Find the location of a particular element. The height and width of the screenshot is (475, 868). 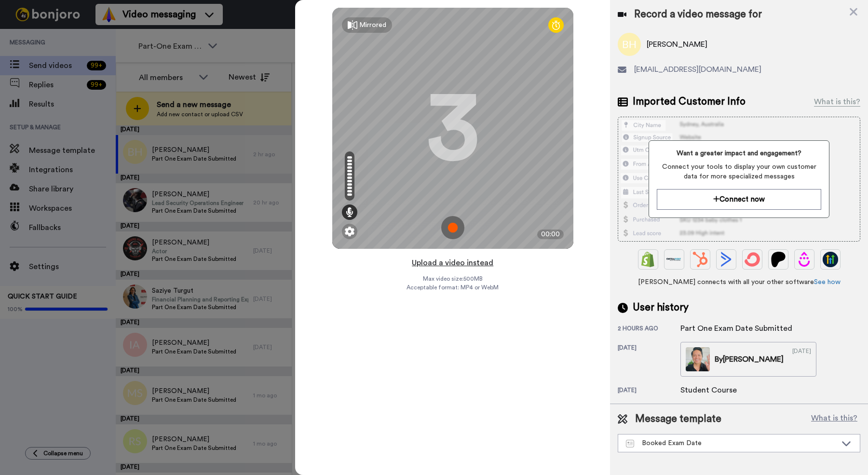

img: Patreon is located at coordinates (778, 260).